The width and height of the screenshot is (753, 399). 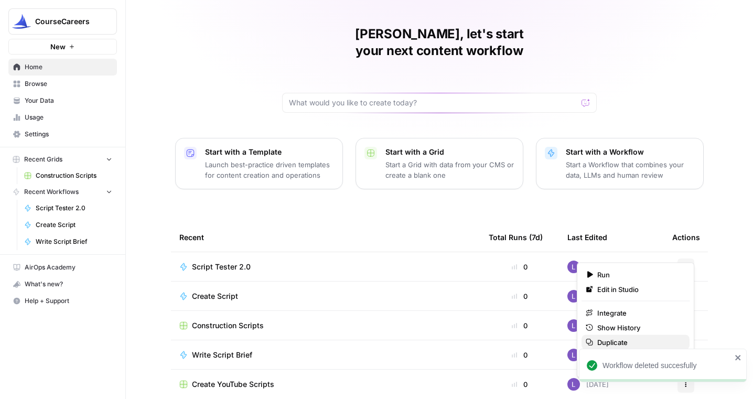 What do you see at coordinates (62, 192) in the screenshot?
I see `button: Recent Workflows` at bounding box center [62, 192].